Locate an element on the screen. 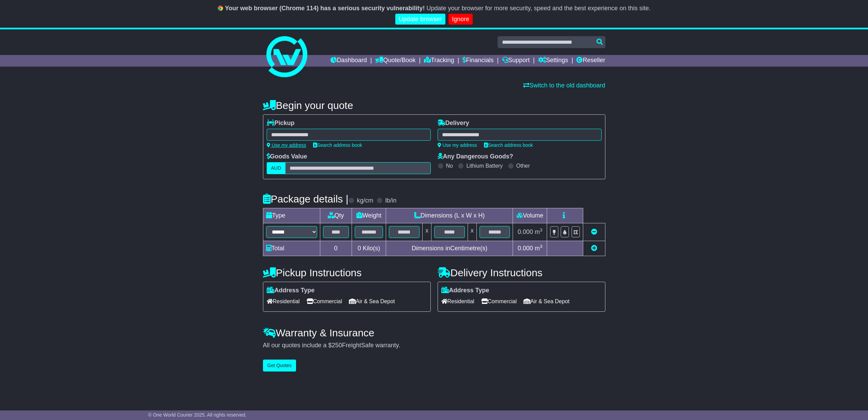  td: Dimensions (L x W x H) is located at coordinates (450, 216).